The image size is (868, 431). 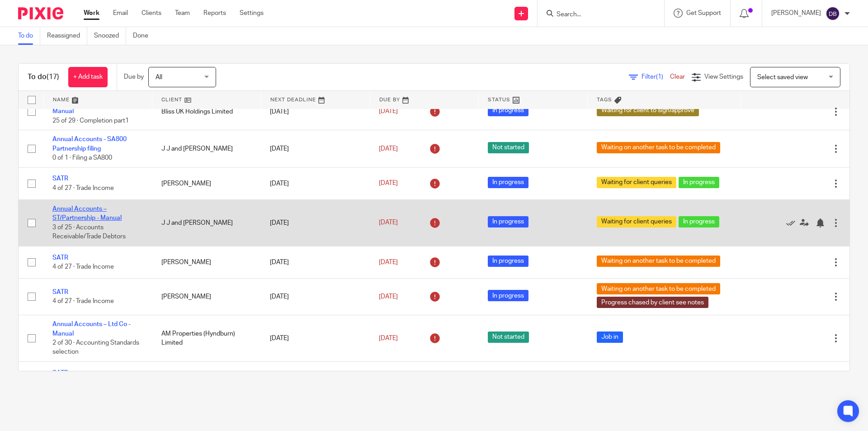 I want to click on img: svg%3E, so click(x=833, y=14).